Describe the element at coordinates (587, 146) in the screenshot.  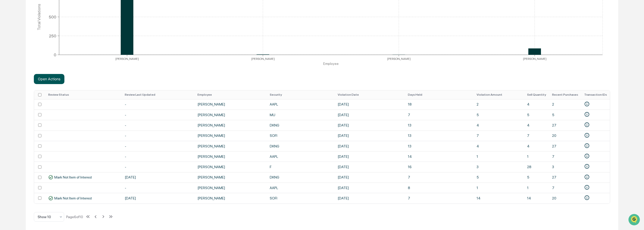
I see `svg: • Plaid-8KaPBDojQkueXKQeyQr0toY5Kexz0mSYvLZYp • Plaid-8KaPBDojQkueXKQeyQr0toY5Kexz0mSYvLZYp • Pla...` at that location.